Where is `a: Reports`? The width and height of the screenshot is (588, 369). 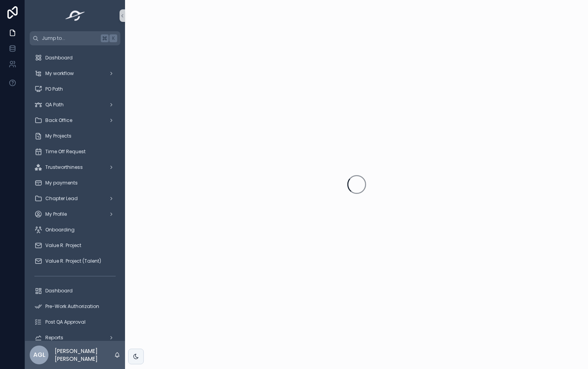 a: Reports is located at coordinates (75, 338).